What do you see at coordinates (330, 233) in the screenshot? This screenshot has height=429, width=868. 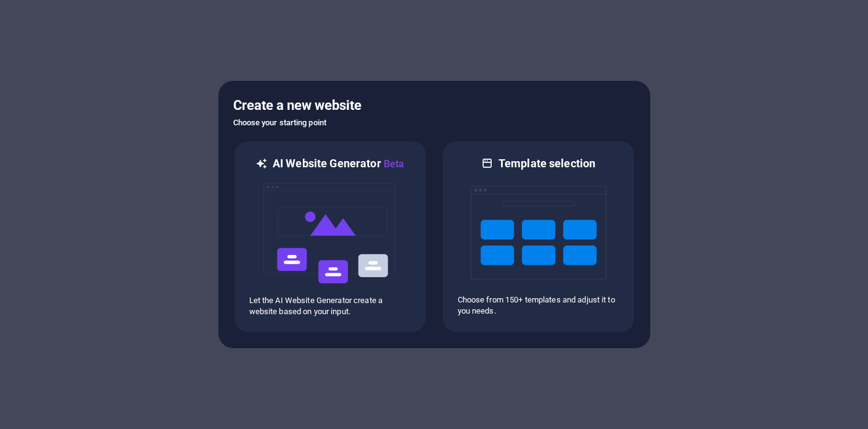 I see `img: ai` at bounding box center [330, 233].